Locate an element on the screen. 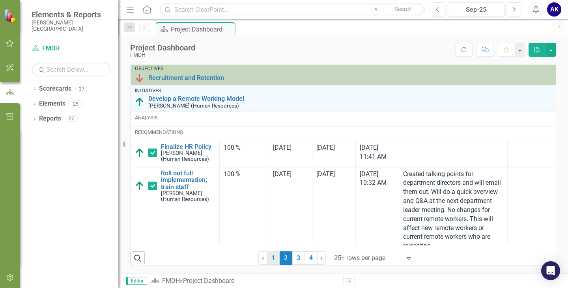  a: 1 is located at coordinates (273, 258).